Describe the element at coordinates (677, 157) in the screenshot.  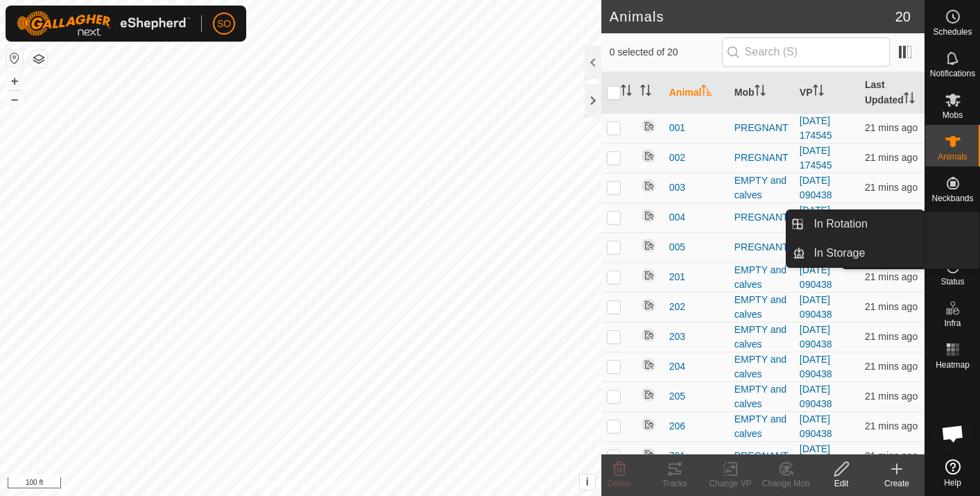
I see `span: 002` at that location.